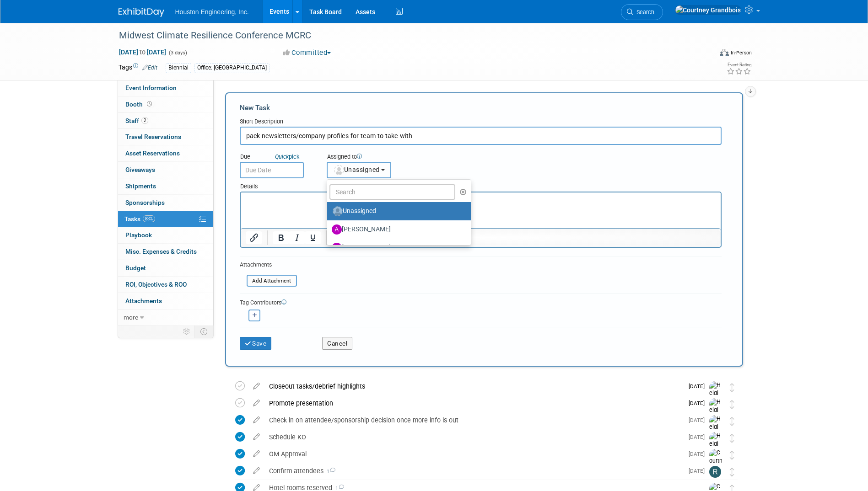 Image resolution: width=868 pixels, height=491 pixels. I want to click on div: Confirm attendees, so click(473, 471).